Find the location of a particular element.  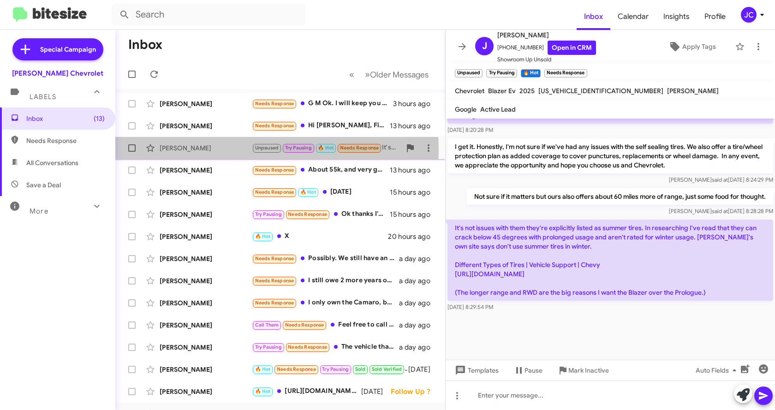

div: Follow Up ? is located at coordinates (414, 392).